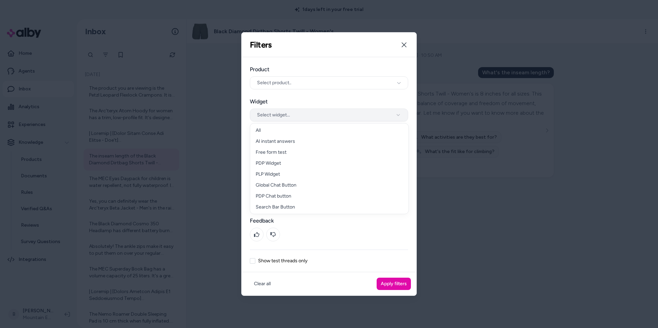  What do you see at coordinates (329, 102) in the screenshot?
I see `label: Widget` at bounding box center [329, 102].